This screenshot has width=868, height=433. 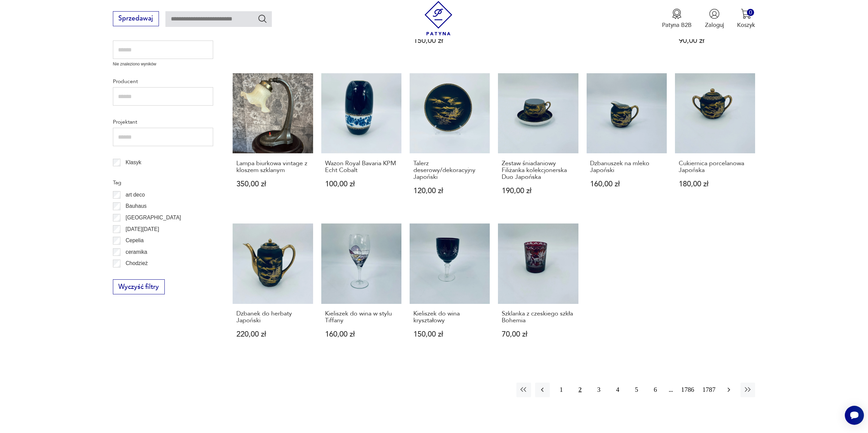 I want to click on p: 100,00 zł, so click(x=361, y=184).